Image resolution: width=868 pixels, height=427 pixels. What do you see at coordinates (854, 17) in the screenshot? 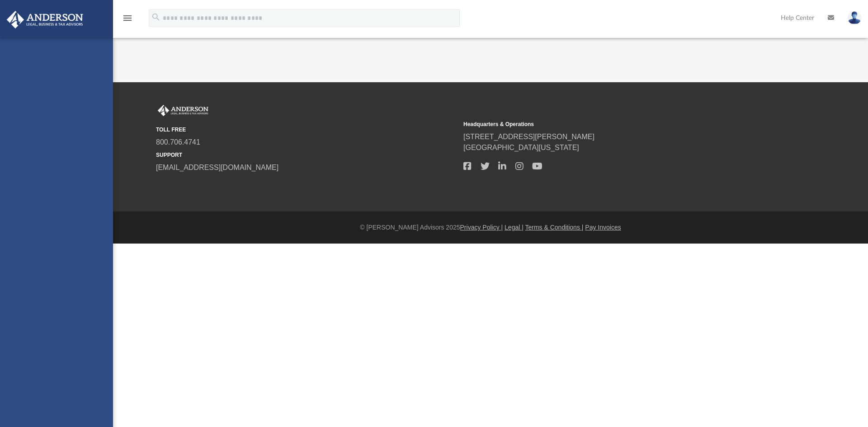
I see `img: User Pic` at bounding box center [854, 17].